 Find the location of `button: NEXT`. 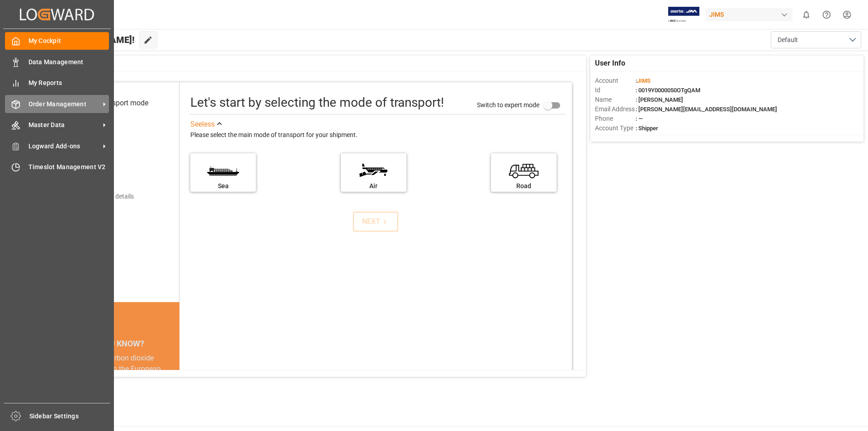

button: NEXT is located at coordinates (376, 221).